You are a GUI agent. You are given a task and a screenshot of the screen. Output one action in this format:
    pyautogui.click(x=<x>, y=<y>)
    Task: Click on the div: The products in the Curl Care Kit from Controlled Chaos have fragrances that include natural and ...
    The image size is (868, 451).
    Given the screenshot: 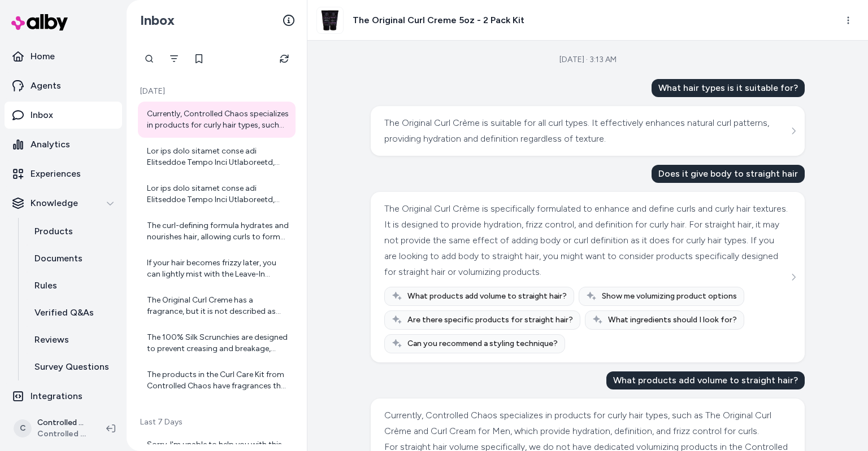 What is the action you would take?
    pyautogui.click(x=217, y=381)
    